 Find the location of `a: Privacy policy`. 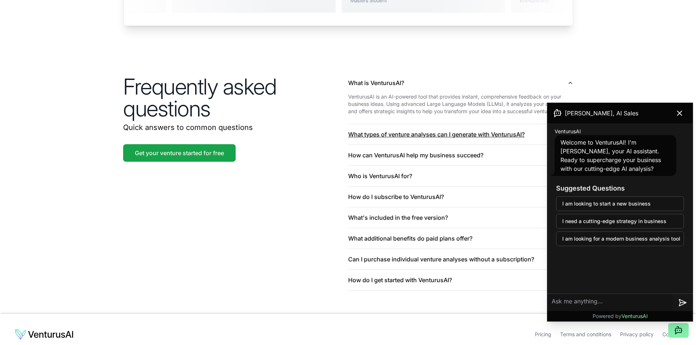

a: Privacy policy is located at coordinates (637, 334).